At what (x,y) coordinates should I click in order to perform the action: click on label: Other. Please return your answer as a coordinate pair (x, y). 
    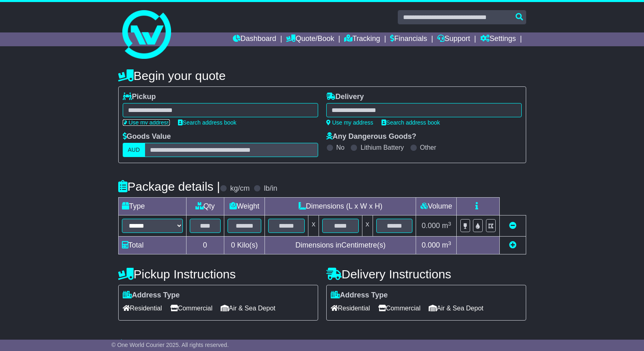
    Looking at the image, I should click on (428, 147).